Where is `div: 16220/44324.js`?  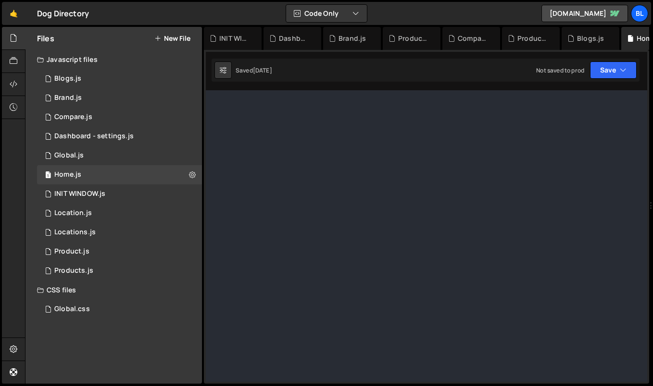 div: 16220/44324.js is located at coordinates (119, 271).